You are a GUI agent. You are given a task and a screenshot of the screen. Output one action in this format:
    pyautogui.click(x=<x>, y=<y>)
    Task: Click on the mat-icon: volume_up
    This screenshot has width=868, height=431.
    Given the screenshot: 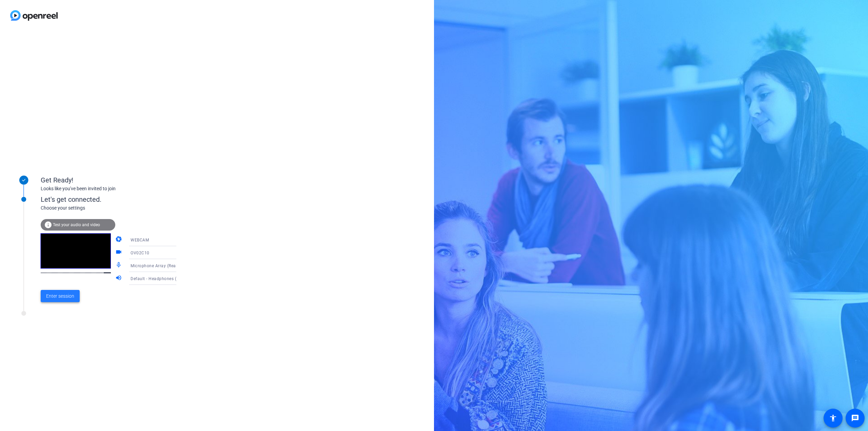 What is the action you would take?
    pyautogui.click(x=119, y=278)
    